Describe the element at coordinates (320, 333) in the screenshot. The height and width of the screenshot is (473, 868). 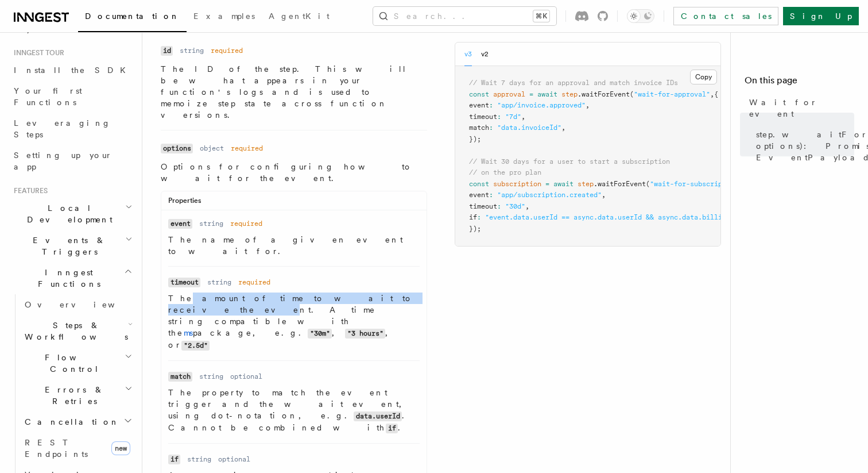
I see `code: "30m"` at that location.